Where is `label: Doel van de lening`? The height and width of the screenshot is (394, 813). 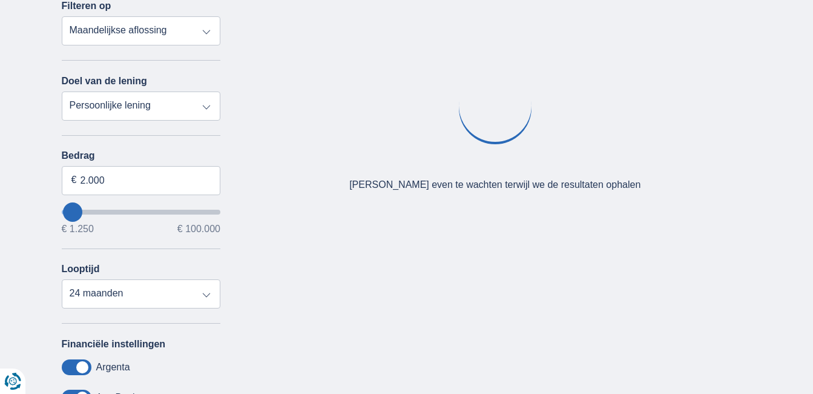 label: Doel van de lening is located at coordinates (104, 81).